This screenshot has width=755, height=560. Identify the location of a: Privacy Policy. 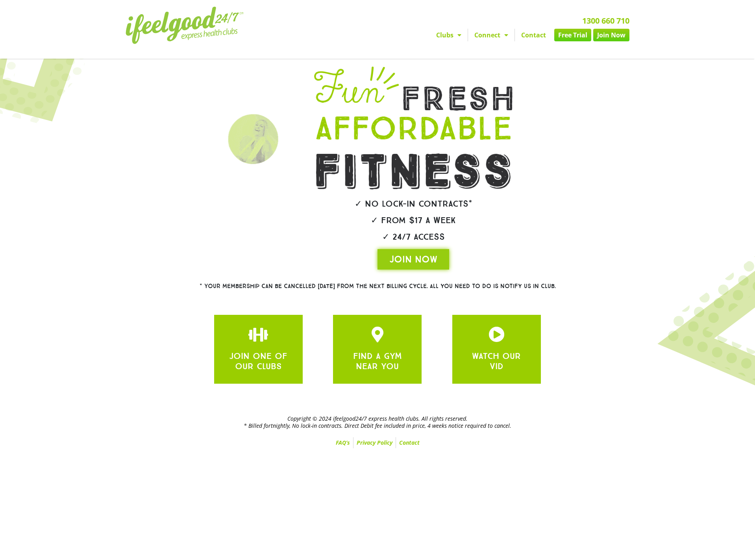
(374, 443).